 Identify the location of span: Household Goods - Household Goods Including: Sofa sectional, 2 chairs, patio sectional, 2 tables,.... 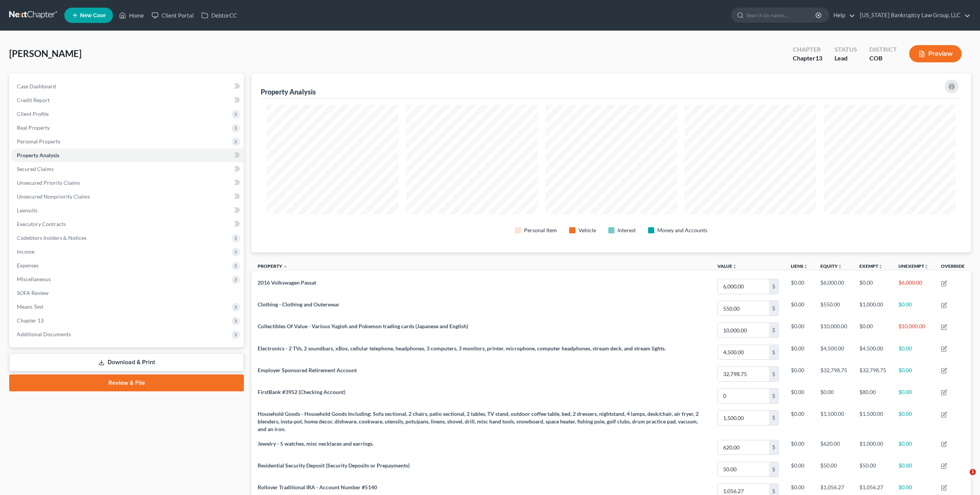
(478, 421).